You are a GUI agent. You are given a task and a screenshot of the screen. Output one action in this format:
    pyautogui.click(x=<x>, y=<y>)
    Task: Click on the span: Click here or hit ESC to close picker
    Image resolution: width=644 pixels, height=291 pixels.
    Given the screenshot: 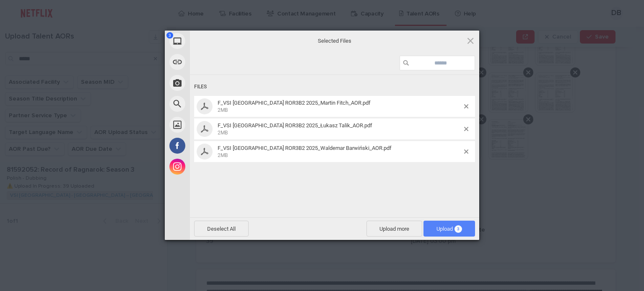 What is the action you would take?
    pyautogui.click(x=470, y=41)
    